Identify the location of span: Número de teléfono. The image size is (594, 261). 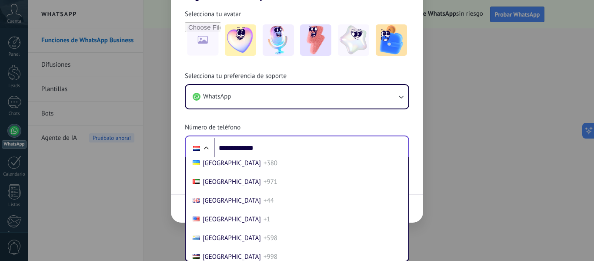
(213, 127).